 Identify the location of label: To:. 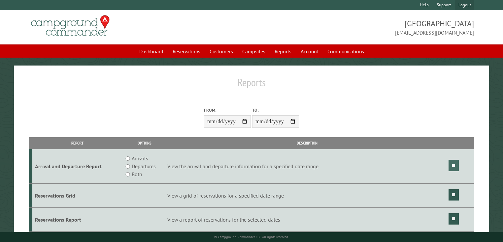
(275, 110).